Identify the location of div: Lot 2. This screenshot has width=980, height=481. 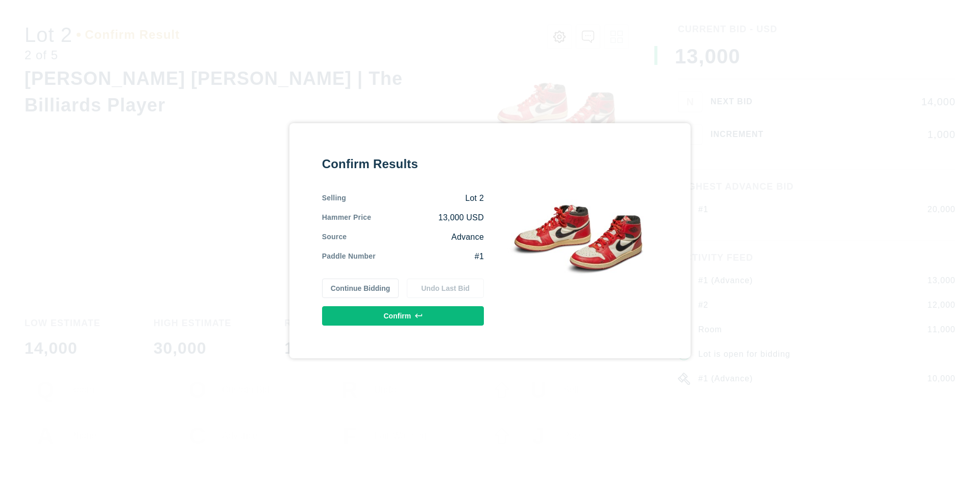
(415, 198).